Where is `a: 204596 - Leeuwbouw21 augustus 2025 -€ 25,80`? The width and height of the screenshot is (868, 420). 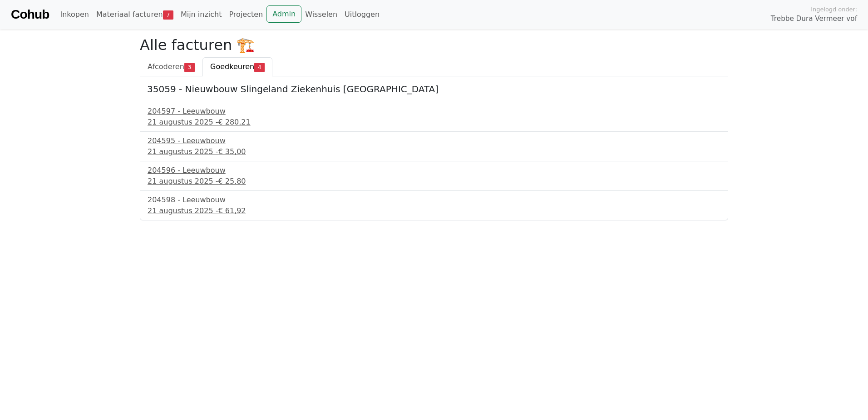
a: 204596 - Leeuwbouw21 augustus 2025 -€ 25,80 is located at coordinates (434, 176).